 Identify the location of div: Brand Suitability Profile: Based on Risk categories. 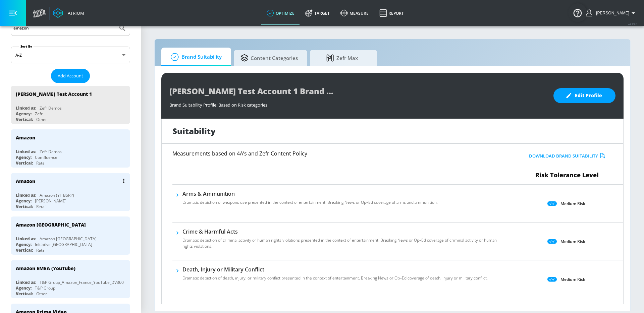
(358, 103).